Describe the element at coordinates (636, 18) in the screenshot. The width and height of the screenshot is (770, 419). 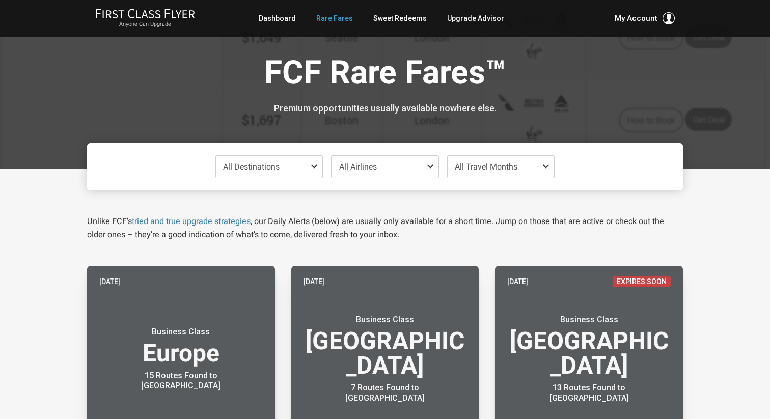
I see `span: My Account` at that location.